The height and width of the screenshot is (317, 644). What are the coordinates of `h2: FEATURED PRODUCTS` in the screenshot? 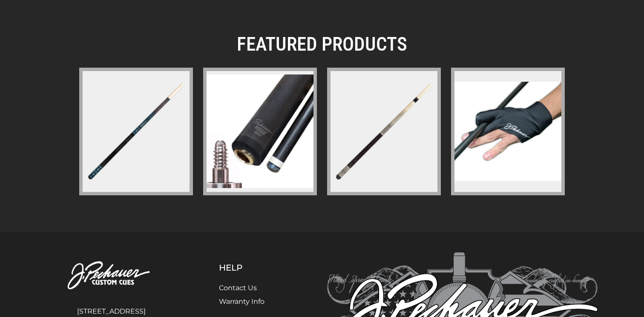 It's located at (322, 44).